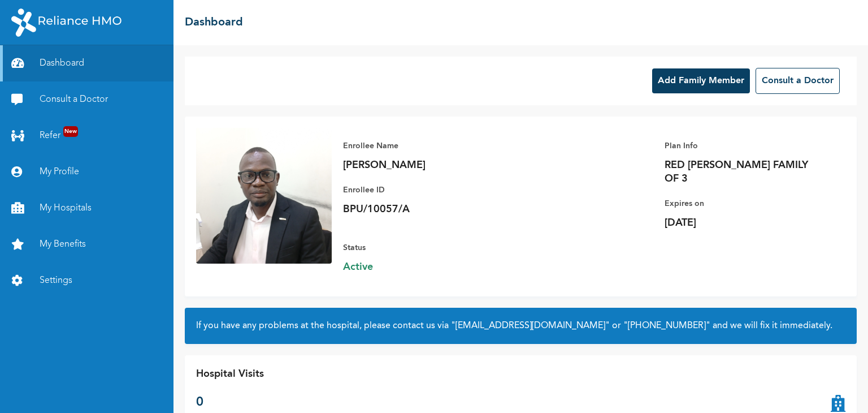 Image resolution: width=868 pixels, height=413 pixels. I want to click on span: Active, so click(422, 266).